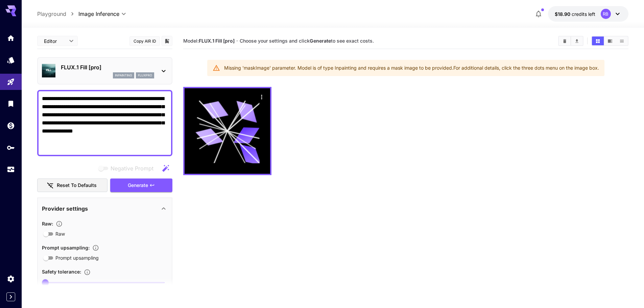 The width and height of the screenshot is (644, 308). Describe the element at coordinates (52, 14) in the screenshot. I see `a: Playground` at that location.